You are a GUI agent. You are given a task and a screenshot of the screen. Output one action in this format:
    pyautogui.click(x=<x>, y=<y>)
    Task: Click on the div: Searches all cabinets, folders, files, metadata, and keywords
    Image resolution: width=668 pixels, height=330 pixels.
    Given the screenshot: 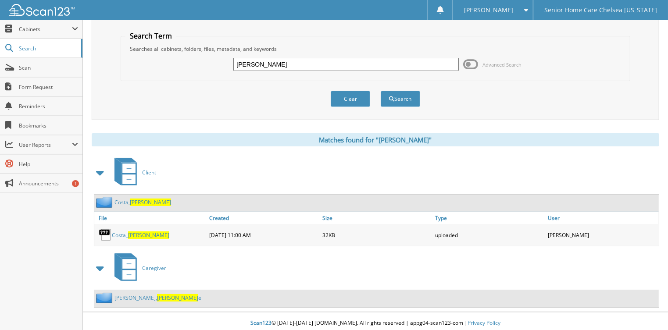 What is the action you would take?
    pyautogui.click(x=376, y=49)
    